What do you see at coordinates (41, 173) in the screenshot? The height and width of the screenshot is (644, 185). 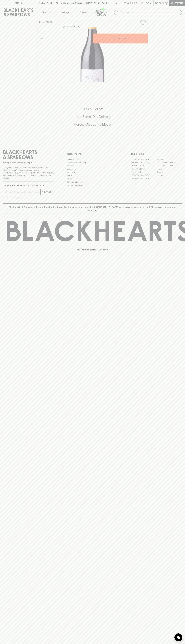 I see `strong: Liquor License #32064953` at bounding box center [41, 173].